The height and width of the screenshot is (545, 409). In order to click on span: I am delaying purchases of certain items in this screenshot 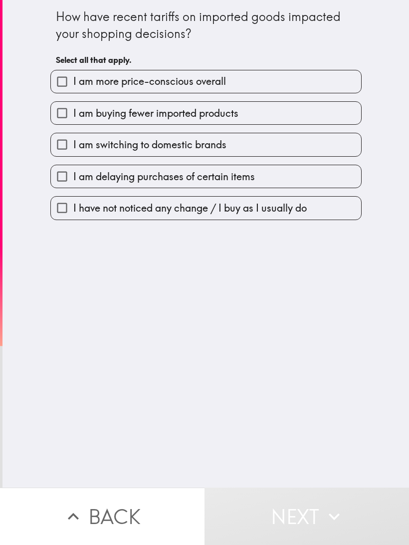, I will do `click(164, 177)`.